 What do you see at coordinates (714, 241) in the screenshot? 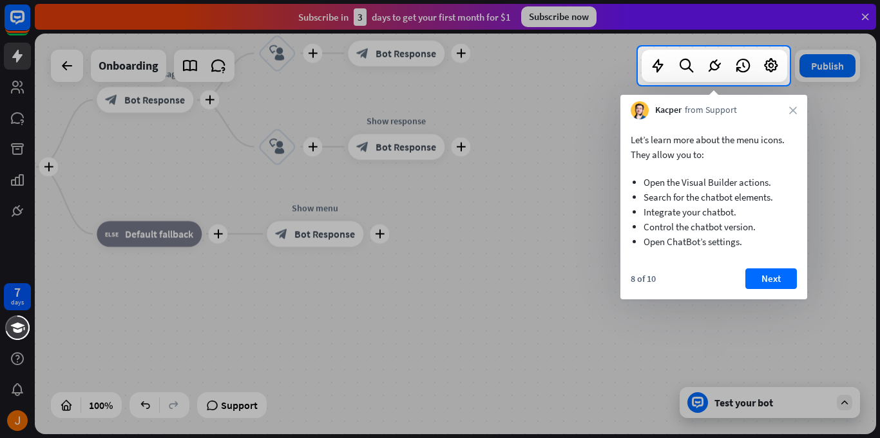
I see `li: Open ChatBot’s settings.` at bounding box center [714, 241].